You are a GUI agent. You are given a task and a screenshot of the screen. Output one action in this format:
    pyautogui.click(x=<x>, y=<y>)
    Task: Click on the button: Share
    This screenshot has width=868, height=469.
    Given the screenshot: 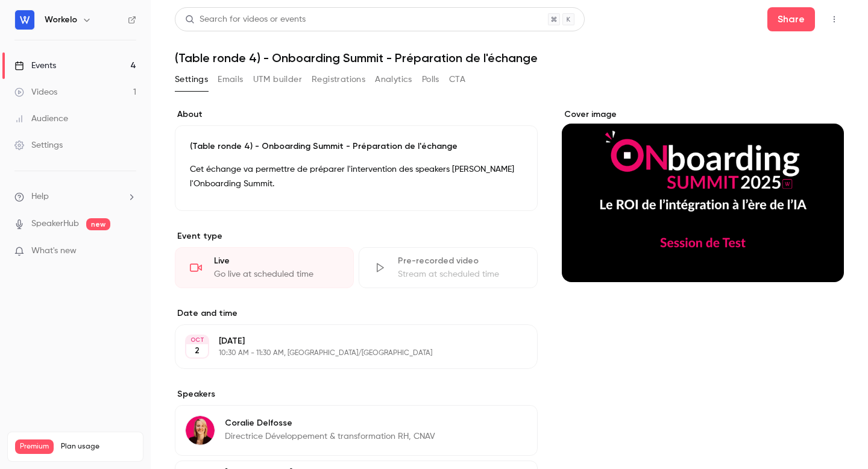 What is the action you would take?
    pyautogui.click(x=791, y=19)
    